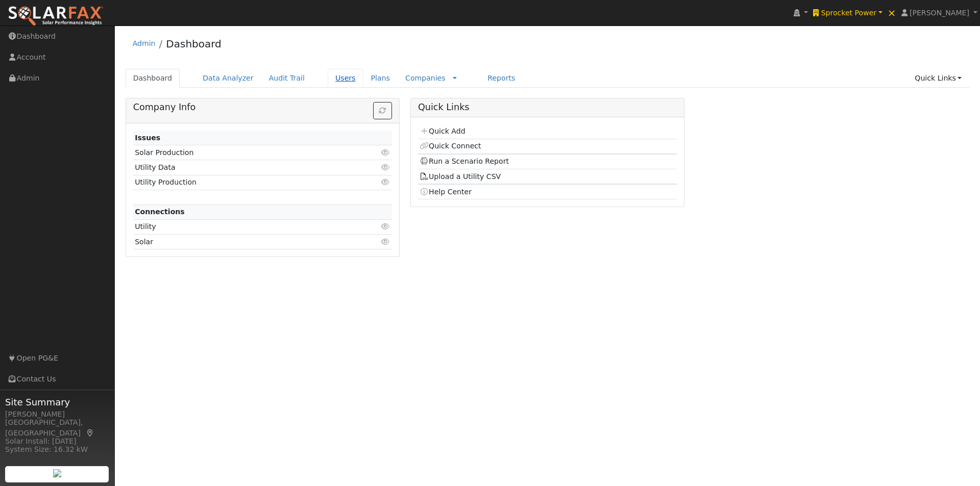 The width and height of the screenshot is (980, 486). Describe the element at coordinates (57, 402) in the screenshot. I see `span: Site Summary` at that location.